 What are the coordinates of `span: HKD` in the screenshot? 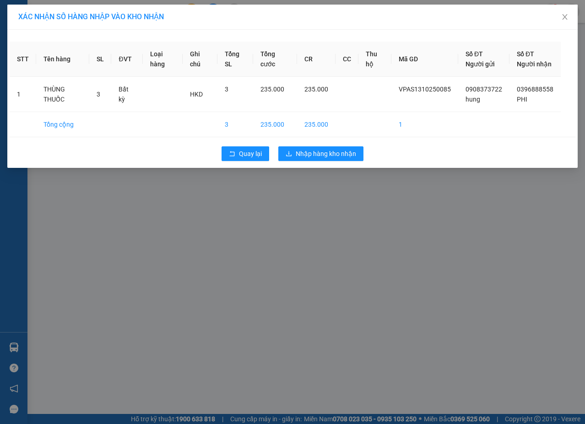 It's located at (196, 94).